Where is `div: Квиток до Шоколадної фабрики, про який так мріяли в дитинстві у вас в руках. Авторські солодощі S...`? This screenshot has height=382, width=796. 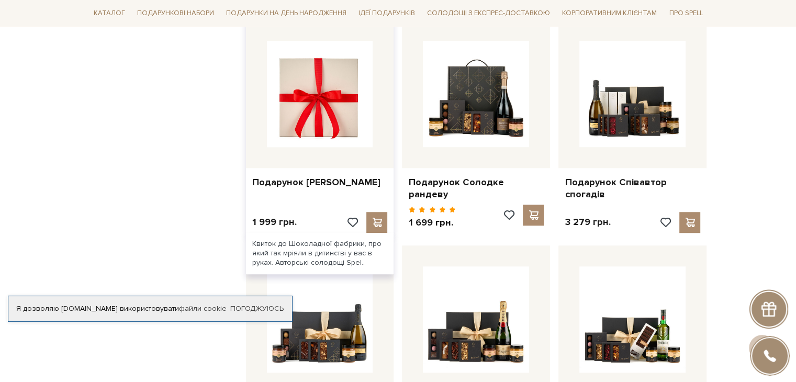
div: Квиток до Шоколадної фабрики, про який так мріяли в дитинстві у вас в руках. Авторські солодощі S... is located at coordinates (320, 253).